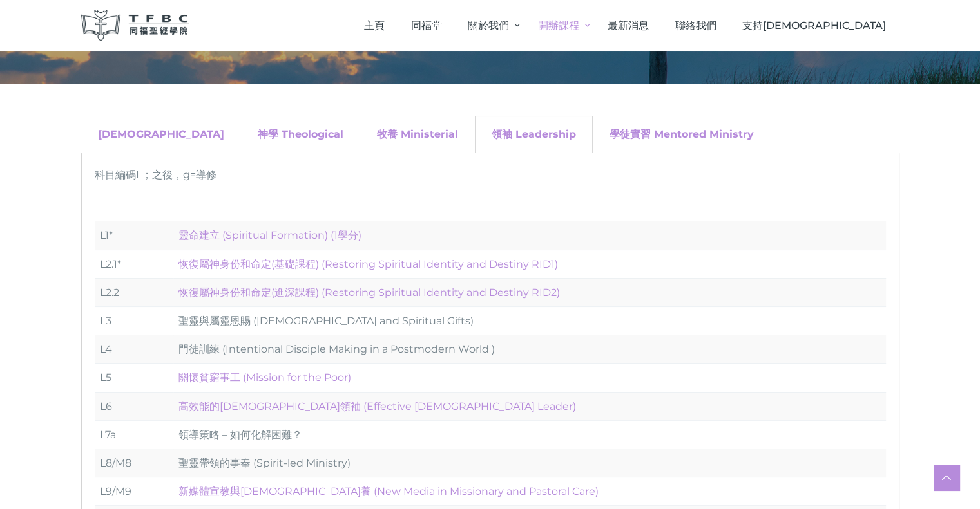 The width and height of the screenshot is (980, 509). What do you see at coordinates (528, 434) in the screenshot?
I see `td: 領導策略 – 如何化解困難？` at bounding box center [528, 434].